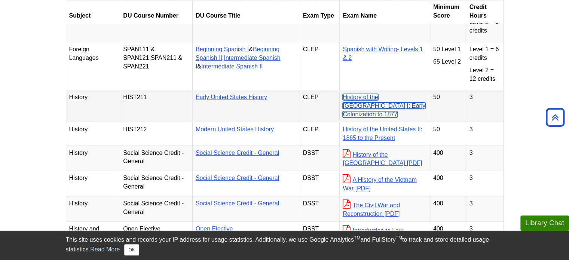 The width and height of the screenshot is (569, 260). What do you see at coordinates (285, 246) in the screenshot?
I see `div: This site uses cookies and records your IP address for usage statistics. Additionally, we use Goo...` at bounding box center [285, 246].